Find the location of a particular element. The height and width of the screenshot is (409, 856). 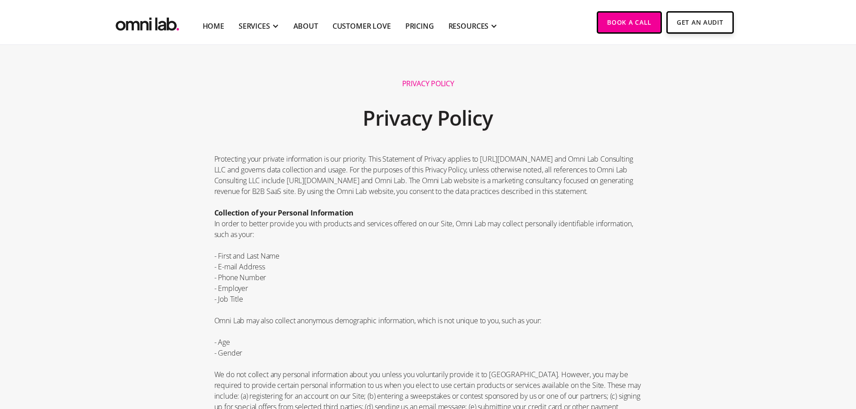

a: home is located at coordinates (147, 22).